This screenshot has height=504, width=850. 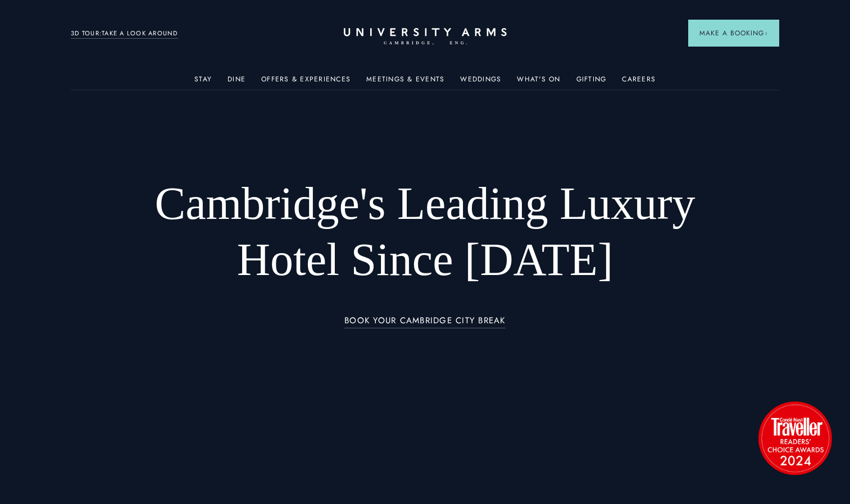 I want to click on a: Home, so click(x=425, y=36).